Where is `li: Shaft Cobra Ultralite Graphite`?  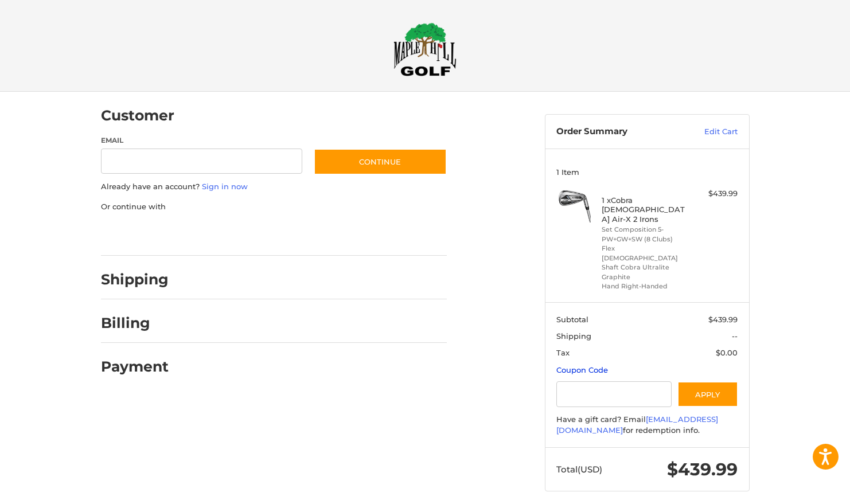
li: Shaft Cobra Ultralite Graphite is located at coordinates (645, 272).